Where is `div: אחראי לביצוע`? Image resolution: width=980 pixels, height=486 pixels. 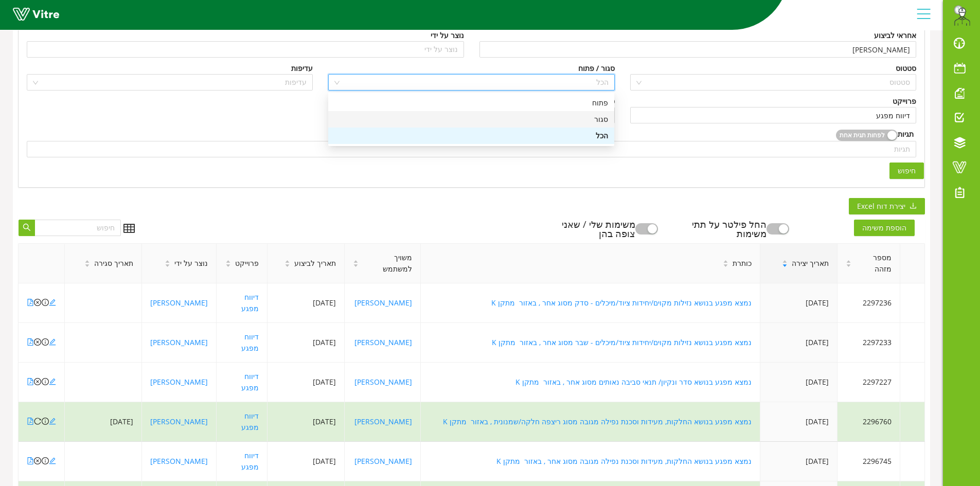
div: אחראי לביצוע is located at coordinates (895, 36).